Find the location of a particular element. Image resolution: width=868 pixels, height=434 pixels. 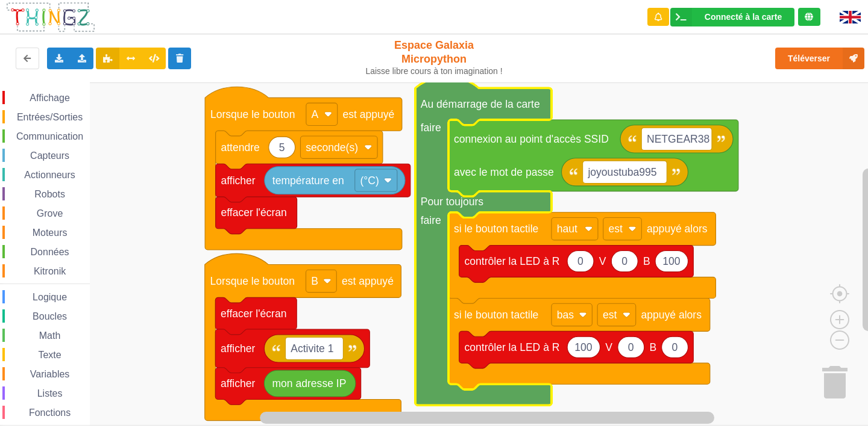

text: température en is located at coordinates (308, 181).